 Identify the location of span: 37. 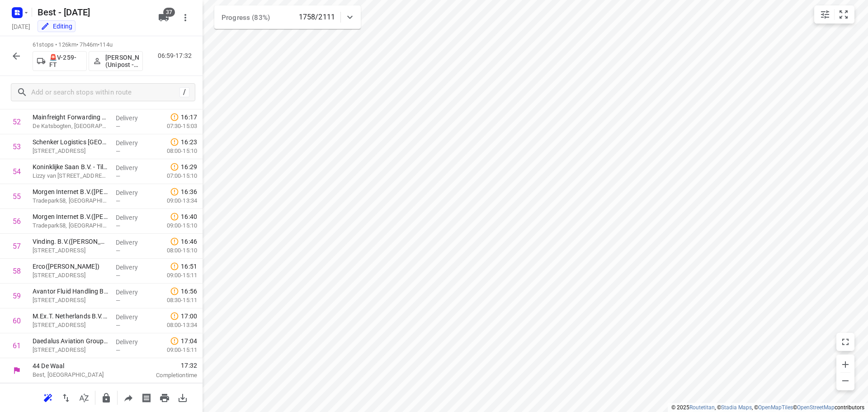
(169, 12).